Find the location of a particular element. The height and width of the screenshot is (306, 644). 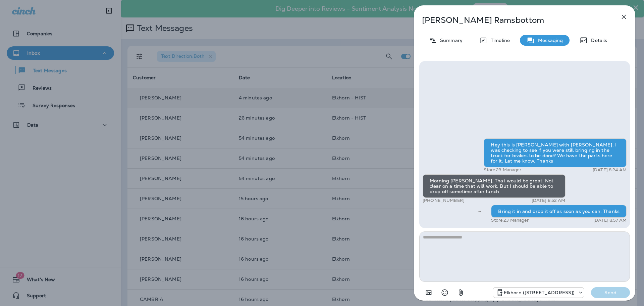

div: +1 (402) 502-7400 is located at coordinates (539, 293).